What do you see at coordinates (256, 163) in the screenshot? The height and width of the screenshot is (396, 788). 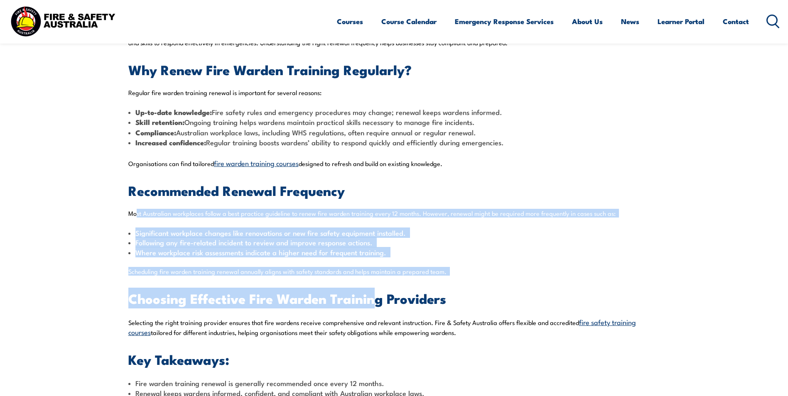 I see `a: fire warden training courses` at bounding box center [256, 163].